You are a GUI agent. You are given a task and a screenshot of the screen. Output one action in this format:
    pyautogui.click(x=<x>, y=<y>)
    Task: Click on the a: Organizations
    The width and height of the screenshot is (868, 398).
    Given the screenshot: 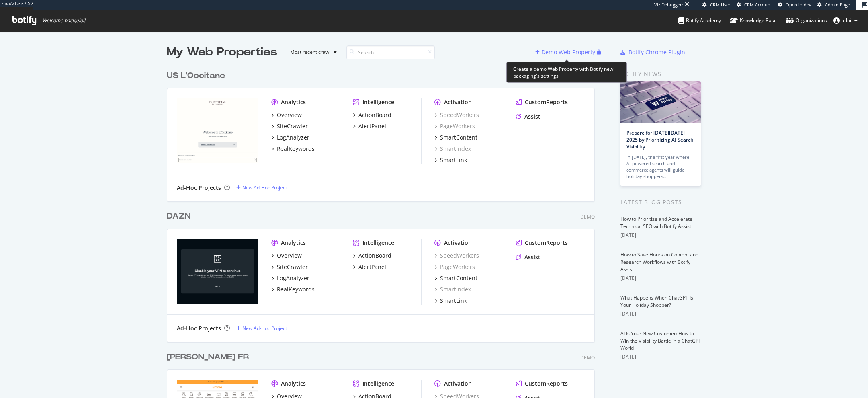 What is the action you would take?
    pyautogui.click(x=806, y=20)
    